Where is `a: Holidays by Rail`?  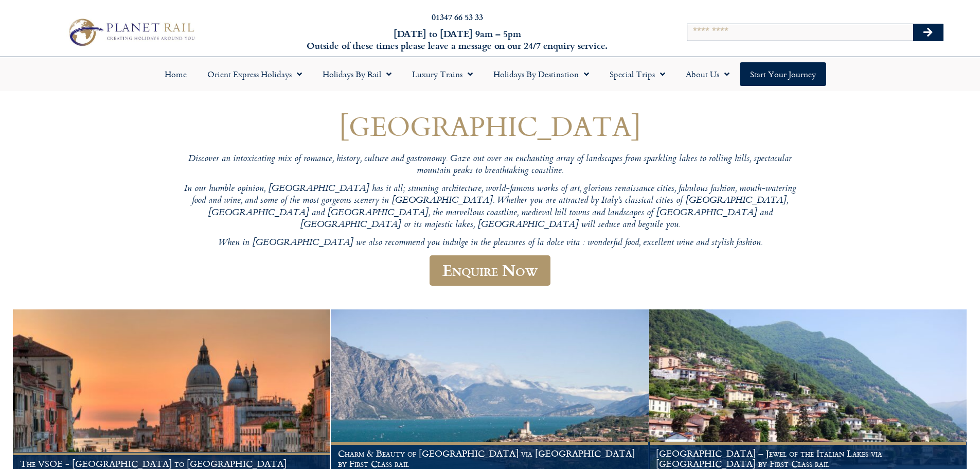 a: Holidays by Rail is located at coordinates (357, 74).